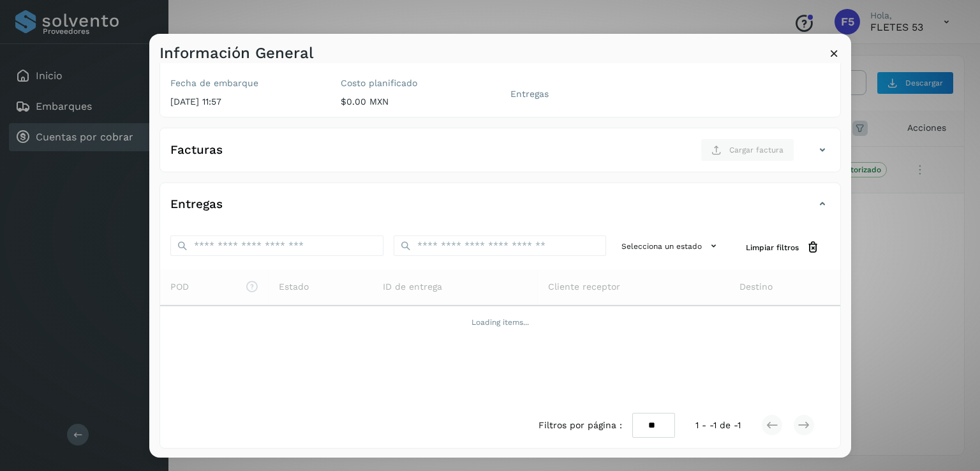  I want to click on h4: Facturas, so click(197, 150).